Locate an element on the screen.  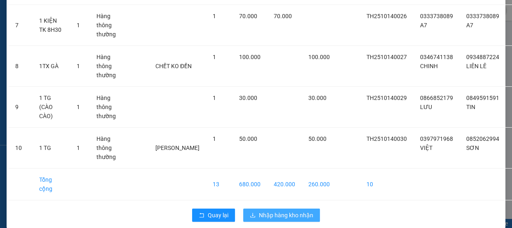
span: Nhập hàng kho nhận is located at coordinates (286, 215).